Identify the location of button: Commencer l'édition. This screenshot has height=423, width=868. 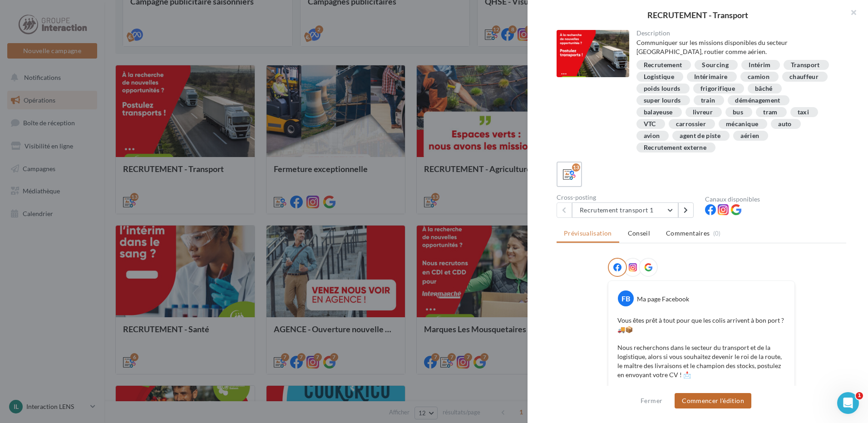
(713, 401).